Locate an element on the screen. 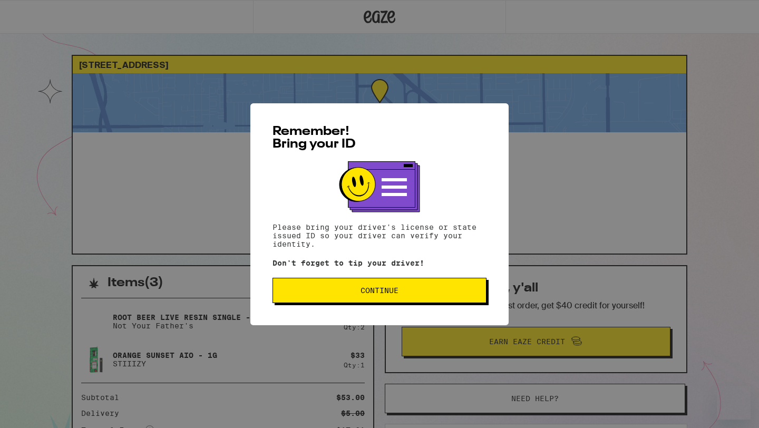  button: Continue is located at coordinates (380, 290).